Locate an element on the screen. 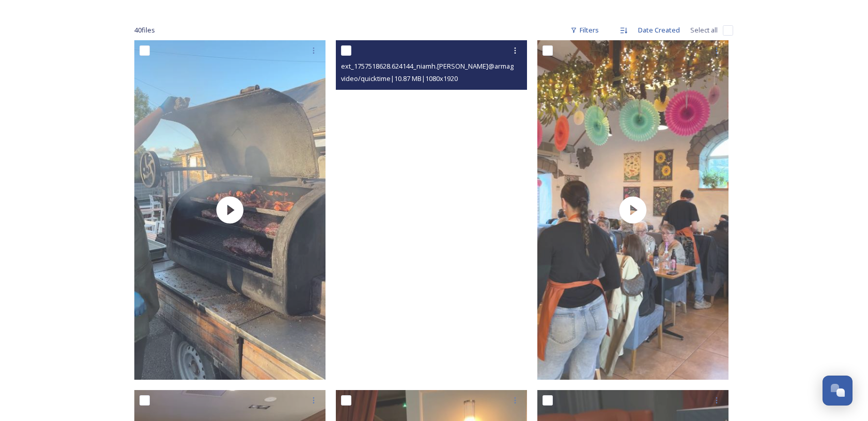 Image resolution: width=868 pixels, height=421 pixels. span: 40 file s is located at coordinates (144, 30).